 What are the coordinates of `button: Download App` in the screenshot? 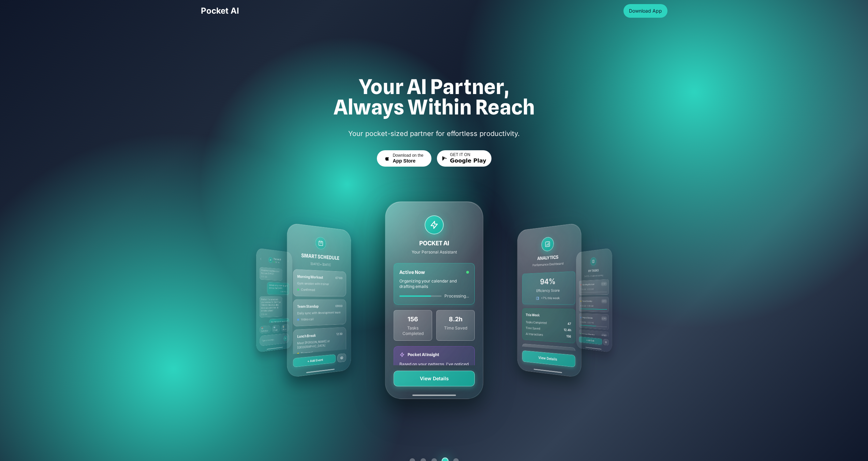 It's located at (645, 11).